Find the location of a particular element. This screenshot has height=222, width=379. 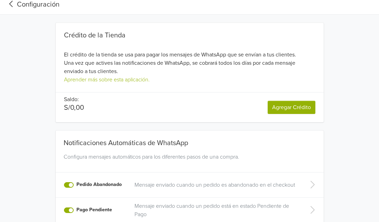

p: Mensaje enviado cuando un pedido es abandonado en el checkout is located at coordinates (216, 185).